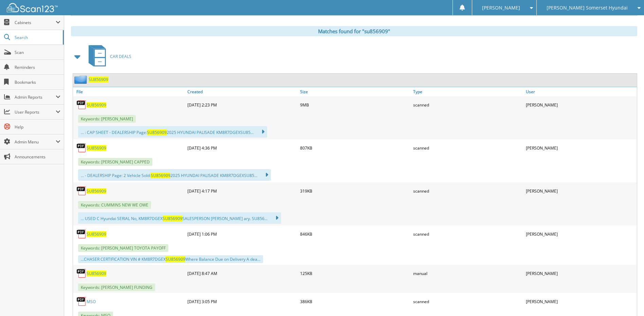 Image resolution: width=644 pixels, height=316 pixels. I want to click on div: ...CHASER CERTIFICATION VIN # KM8R7DGEX Where Balance Due on Delivery A dea..., so click(170, 259).